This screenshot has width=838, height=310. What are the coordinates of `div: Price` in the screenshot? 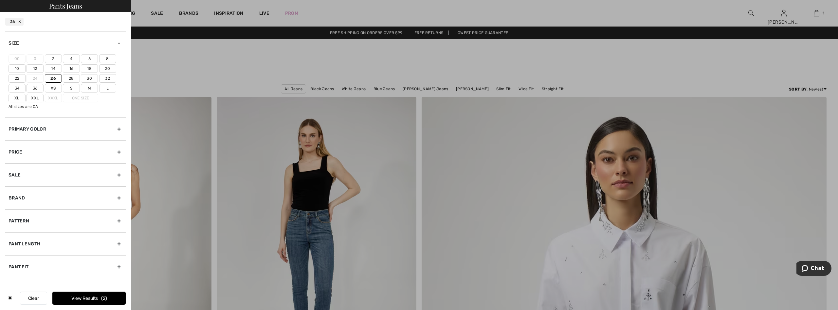 It's located at (66, 152).